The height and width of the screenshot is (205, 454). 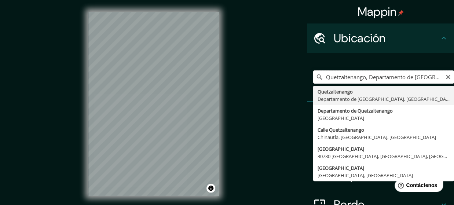 I want to click on font: Ubicación, so click(x=359, y=38).